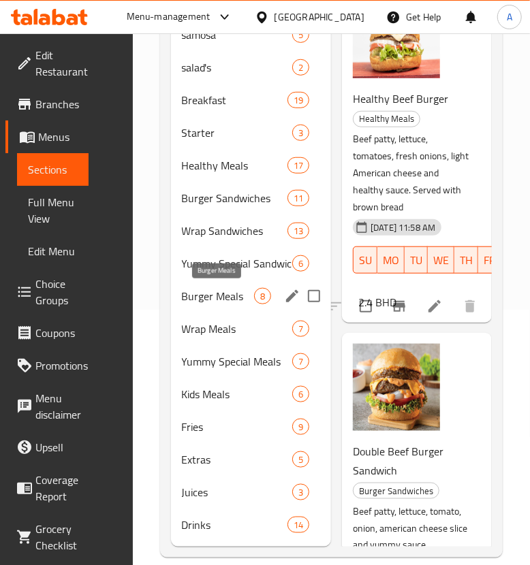  Describe the element at coordinates (251, 100) in the screenshot. I see `div: Breakfast19` at that location.